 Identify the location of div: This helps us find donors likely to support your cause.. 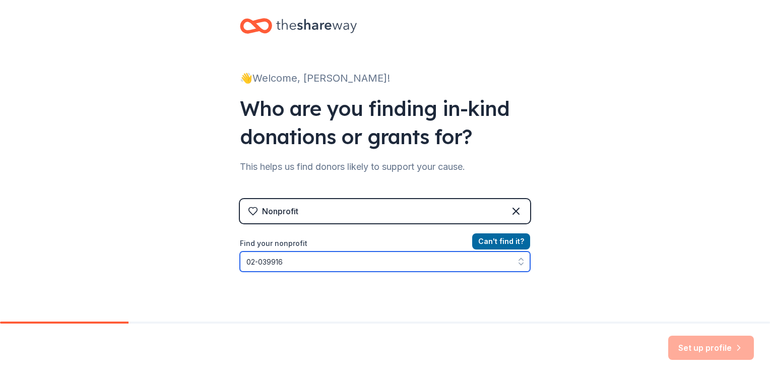
(385, 167).